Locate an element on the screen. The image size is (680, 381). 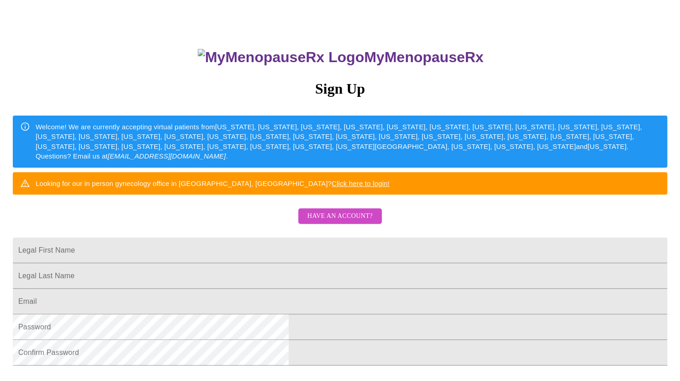
img: MyMenopauseRx Logo is located at coordinates (281, 57).